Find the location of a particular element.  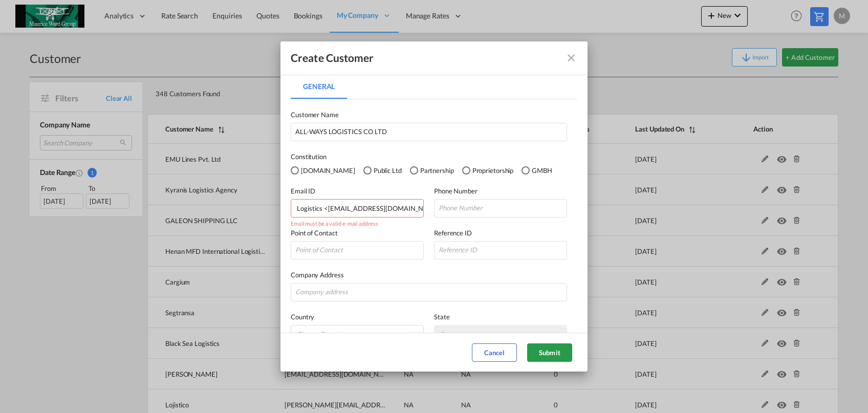

input: Email is located at coordinates (357, 208).